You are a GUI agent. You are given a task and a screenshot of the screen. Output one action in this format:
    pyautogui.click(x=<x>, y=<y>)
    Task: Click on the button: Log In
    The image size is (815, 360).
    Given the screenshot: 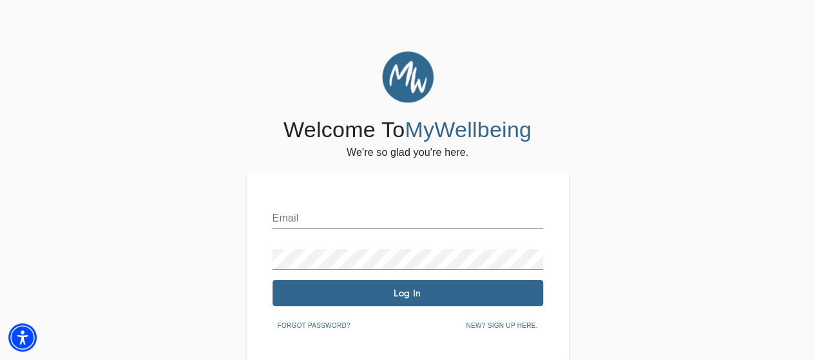 What is the action you would take?
    pyautogui.click(x=408, y=293)
    